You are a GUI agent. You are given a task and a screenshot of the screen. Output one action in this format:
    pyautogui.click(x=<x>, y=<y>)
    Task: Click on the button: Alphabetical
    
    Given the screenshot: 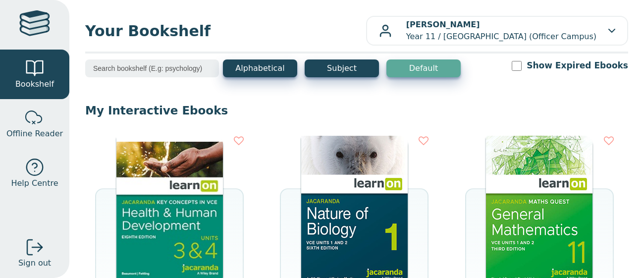 What is the action you would take?
    pyautogui.click(x=260, y=68)
    